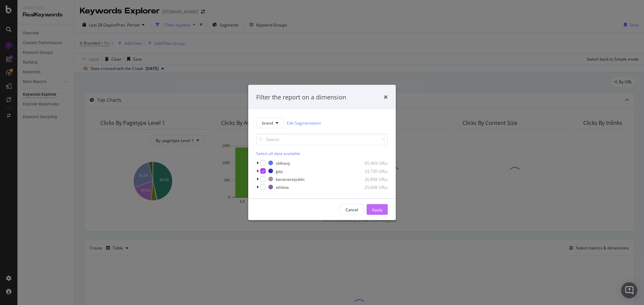  Describe the element at coordinates (371, 171) in the screenshot. I see `div: 33,730 URLs` at that location.